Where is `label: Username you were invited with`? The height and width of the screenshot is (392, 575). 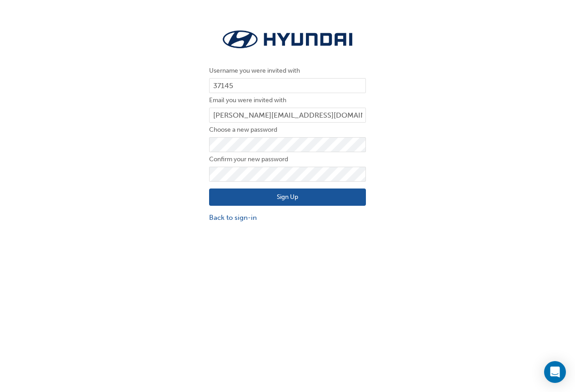
label: Username you were invited with is located at coordinates (287, 71).